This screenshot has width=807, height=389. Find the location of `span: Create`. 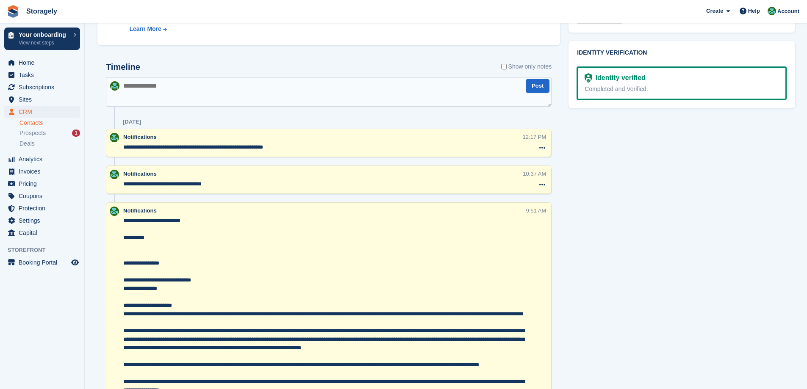

span: Create is located at coordinates (714, 11).